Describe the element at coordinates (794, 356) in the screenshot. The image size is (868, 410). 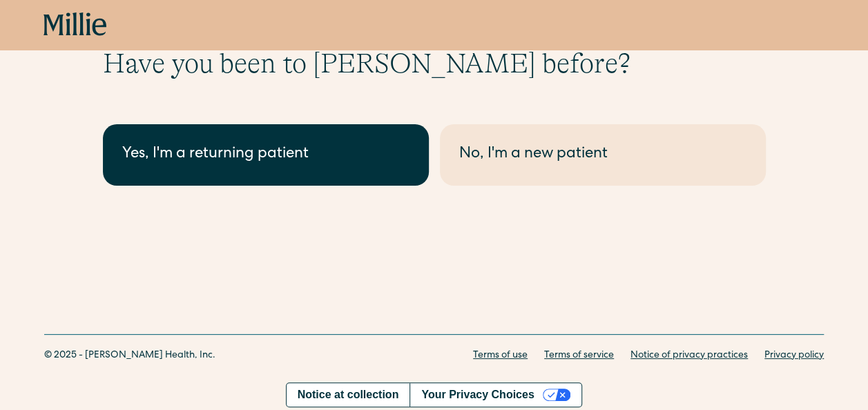
I see `a: Privacy policy` at that location.